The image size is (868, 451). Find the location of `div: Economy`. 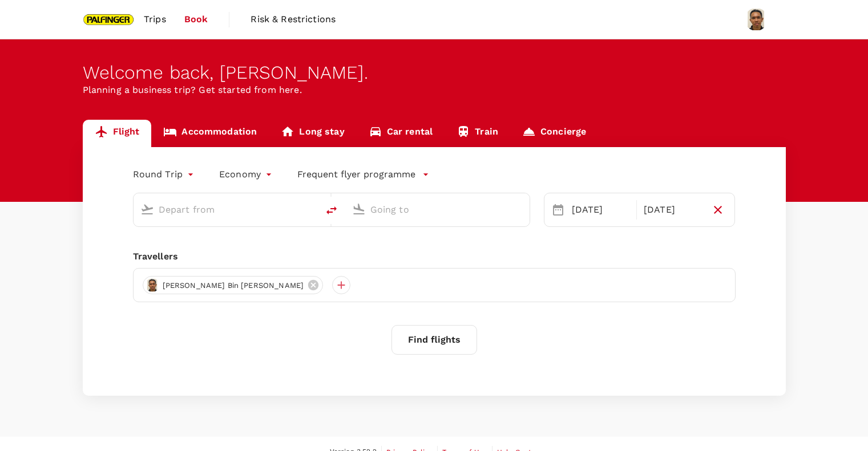

div: Economy is located at coordinates (247, 174).